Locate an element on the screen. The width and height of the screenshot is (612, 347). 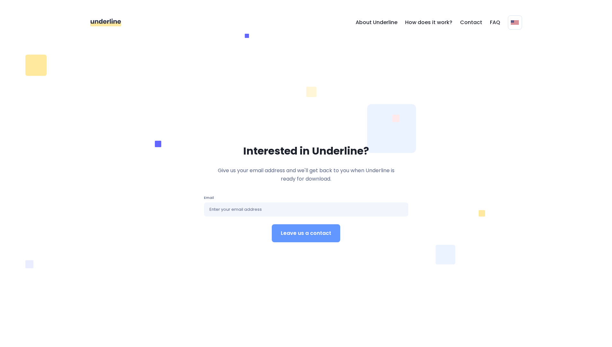
a: About Underline is located at coordinates (377, 22).